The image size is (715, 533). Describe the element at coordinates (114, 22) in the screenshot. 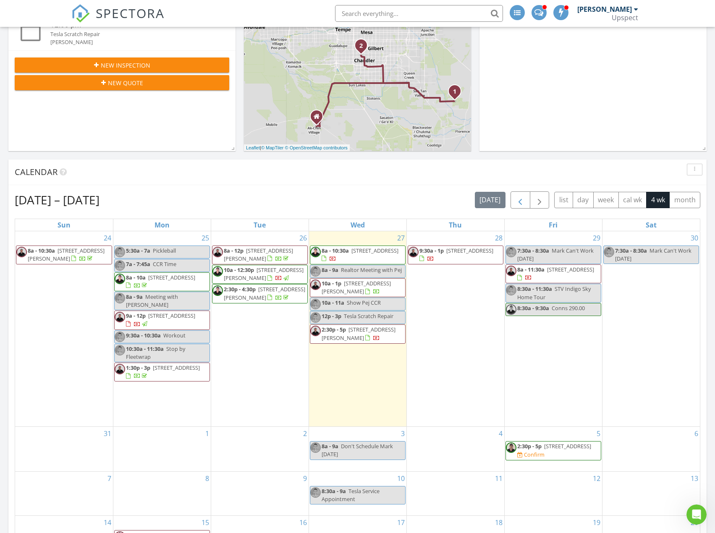

I see `img: Profile image for Chelsey` at that location.